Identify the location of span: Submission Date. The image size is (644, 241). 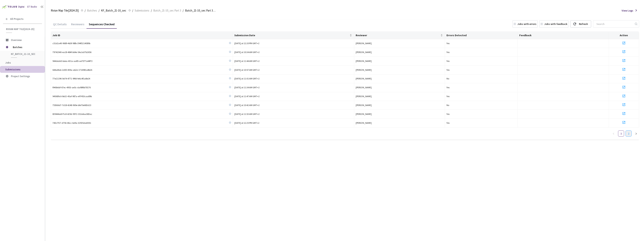
(292, 35).